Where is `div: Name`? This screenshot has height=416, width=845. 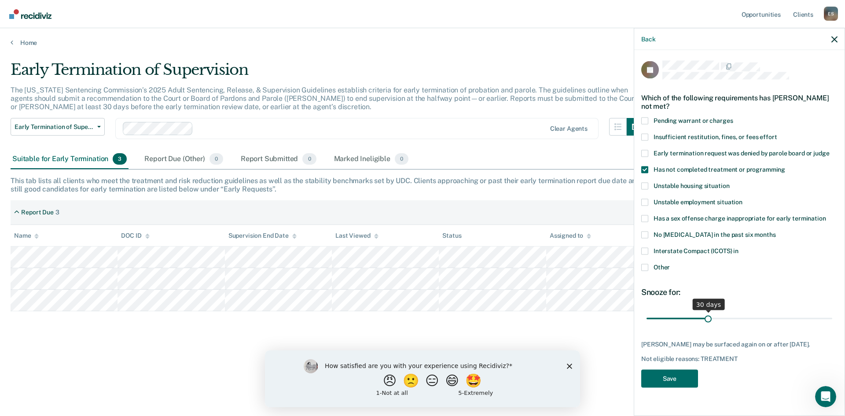
div: Name is located at coordinates (26, 235).